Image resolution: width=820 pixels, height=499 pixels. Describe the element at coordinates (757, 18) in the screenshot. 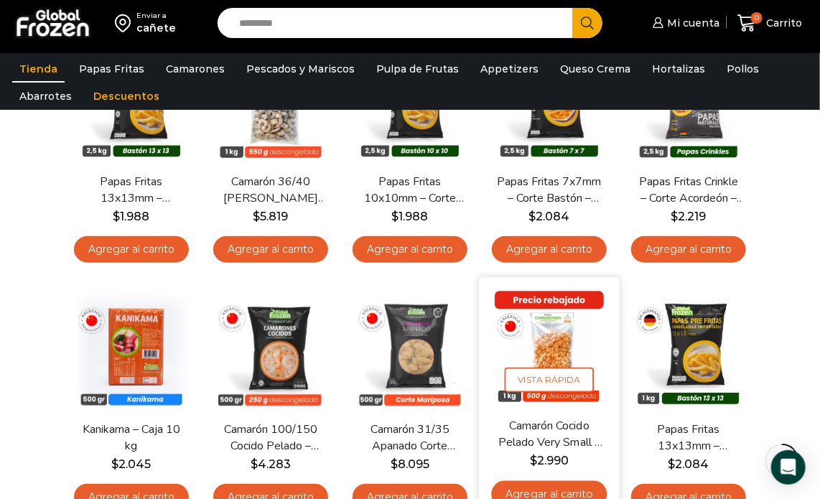

I see `span: 0` at that location.